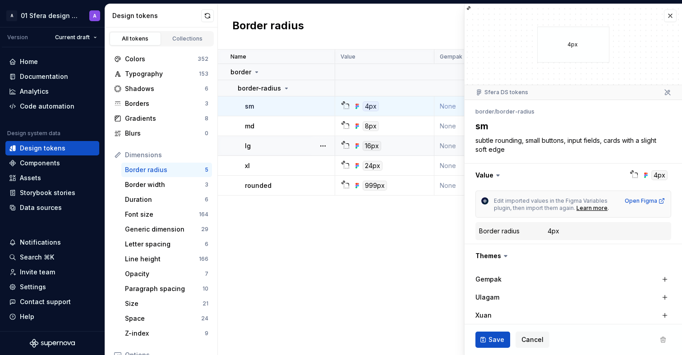 The image size is (682, 355). What do you see at coordinates (207, 244) in the screenshot?
I see `div: 6` at bounding box center [207, 244].